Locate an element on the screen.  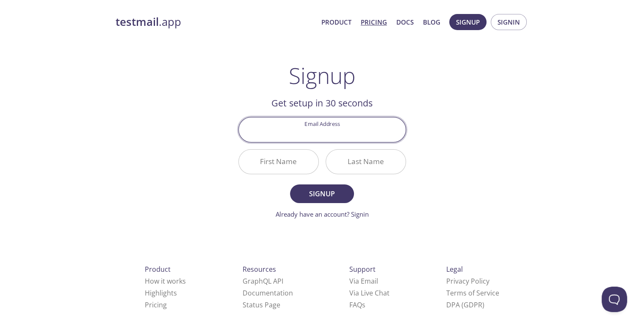
a: DPA (GDPR) is located at coordinates (465, 305).